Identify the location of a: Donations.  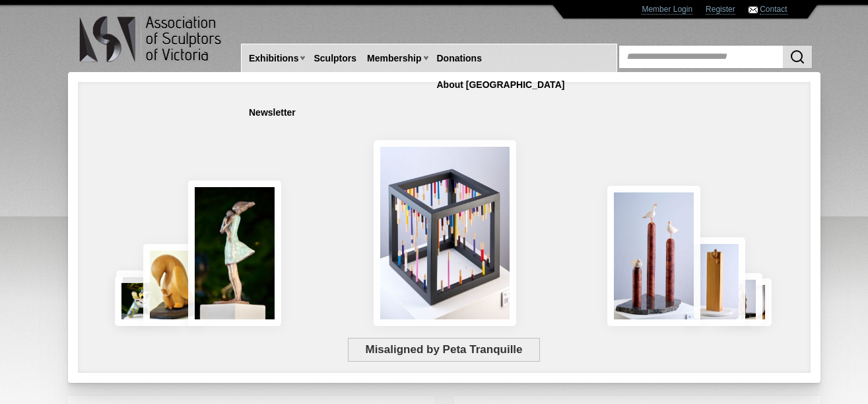
(459, 58).